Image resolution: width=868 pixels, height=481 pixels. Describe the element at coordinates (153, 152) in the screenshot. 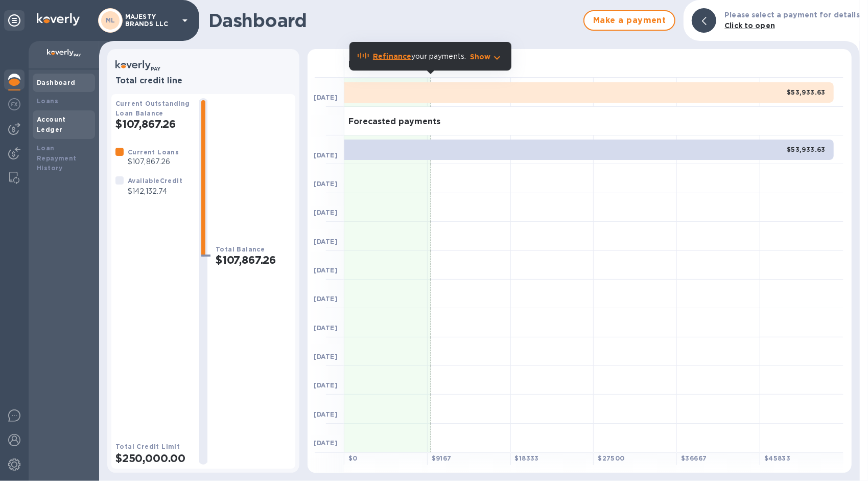

I see `b: Current Loans` at that location.